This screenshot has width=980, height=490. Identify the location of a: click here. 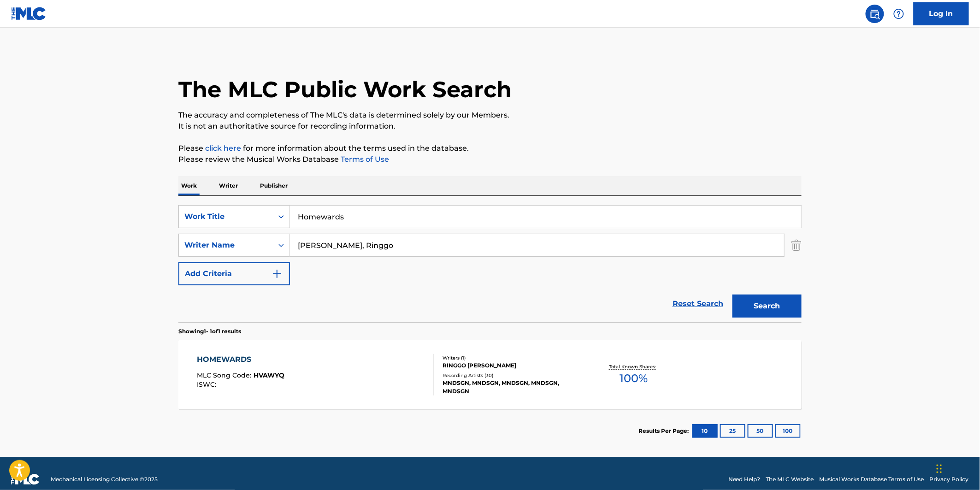
(223, 148).